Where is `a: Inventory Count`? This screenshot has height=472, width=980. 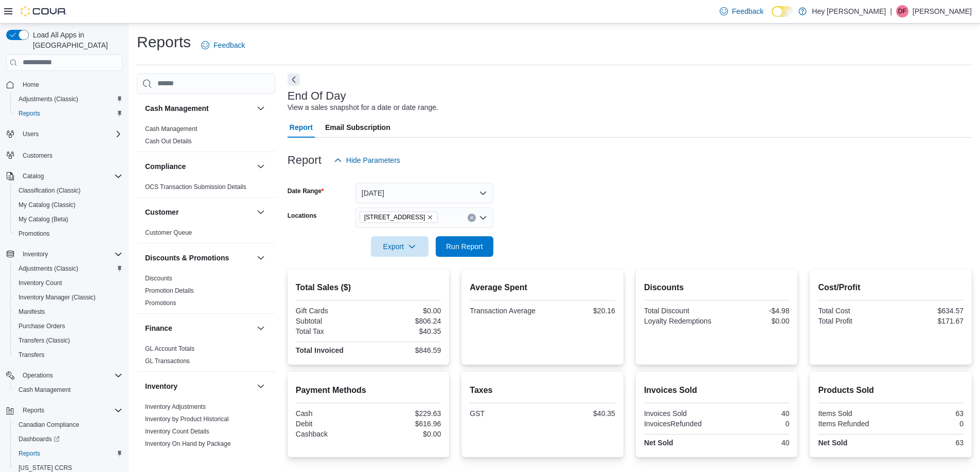
a: Inventory Count is located at coordinates (40, 283).